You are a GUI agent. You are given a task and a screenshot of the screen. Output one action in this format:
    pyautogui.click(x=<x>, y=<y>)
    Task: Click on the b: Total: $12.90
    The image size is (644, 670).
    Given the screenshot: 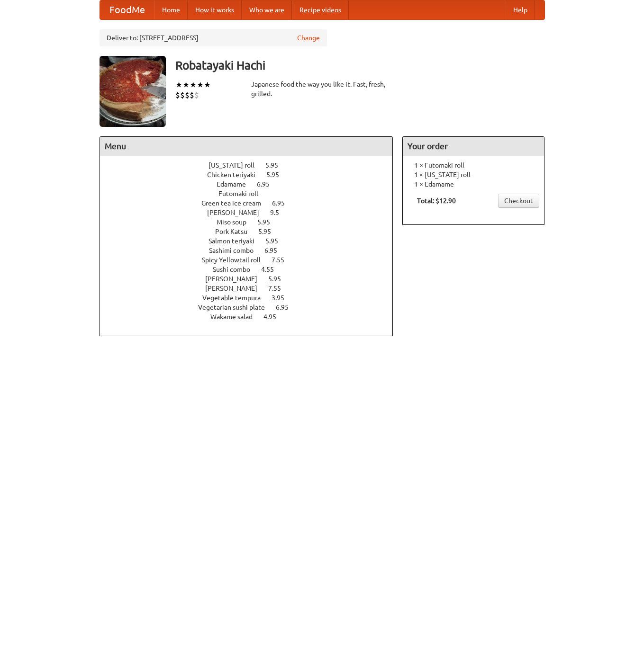 What is the action you would take?
    pyautogui.click(x=436, y=200)
    